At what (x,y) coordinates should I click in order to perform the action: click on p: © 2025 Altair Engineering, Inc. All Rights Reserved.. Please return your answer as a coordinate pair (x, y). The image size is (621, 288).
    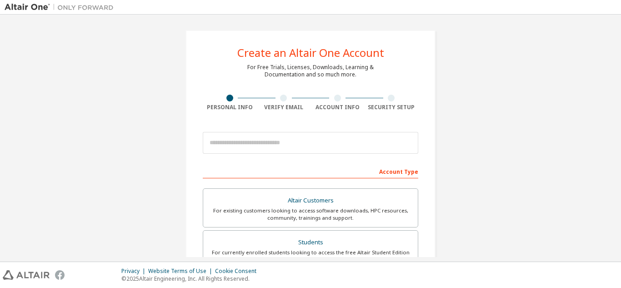
    Looking at the image, I should click on (191, 278).